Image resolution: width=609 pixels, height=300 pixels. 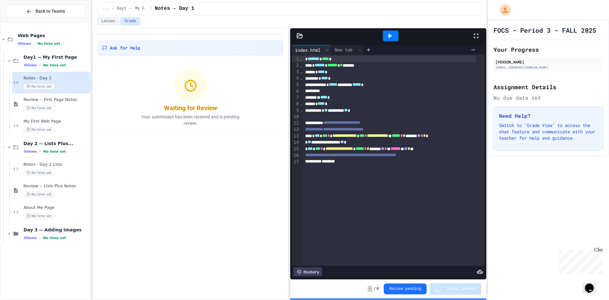 I want to click on div: Chat with us now!Close, so click(x=23, y=21).